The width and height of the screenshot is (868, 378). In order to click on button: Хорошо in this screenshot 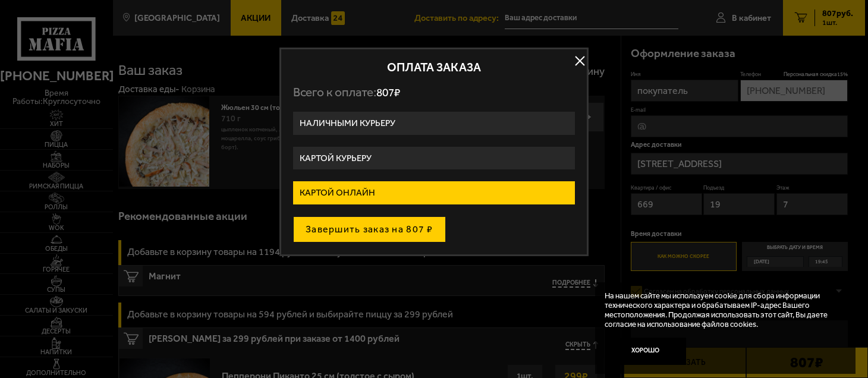, I will do `click(645, 351)`.